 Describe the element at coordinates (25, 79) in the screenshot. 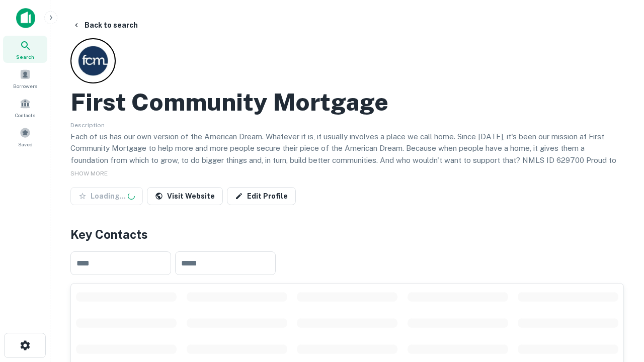

I see `a: Borrowers` at that location.